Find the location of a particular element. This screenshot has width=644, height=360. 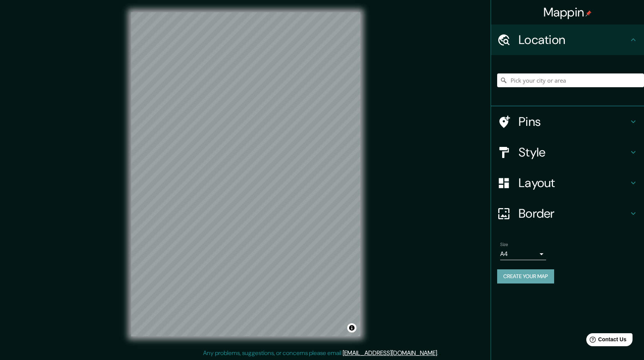

canvas: Map is located at coordinates (245, 174).